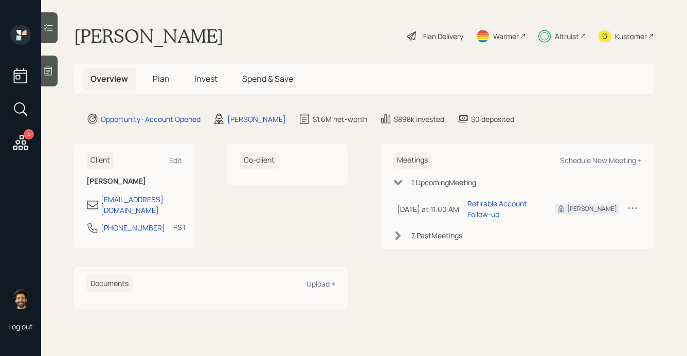 Image resolution: width=687 pixels, height=356 pixels. Describe the element at coordinates (493, 119) in the screenshot. I see `div: $0 deposited` at that location.